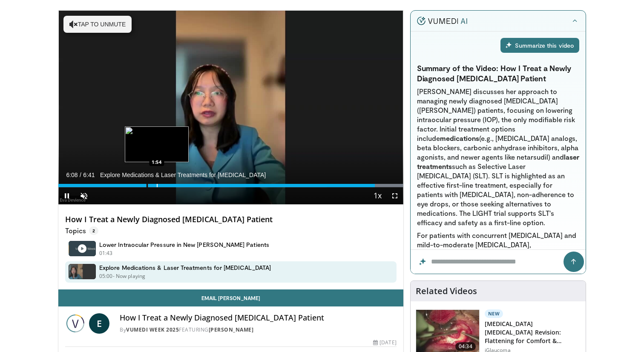 The height and width of the screenshot is (352, 644). Describe the element at coordinates (129, 276) in the screenshot. I see `p: - Now playing` at that location.